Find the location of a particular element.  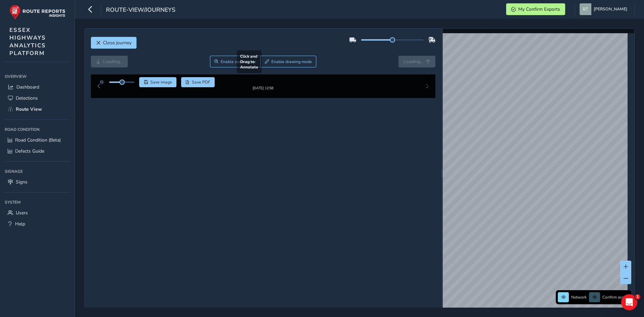

span: Save image is located at coordinates (161, 82).